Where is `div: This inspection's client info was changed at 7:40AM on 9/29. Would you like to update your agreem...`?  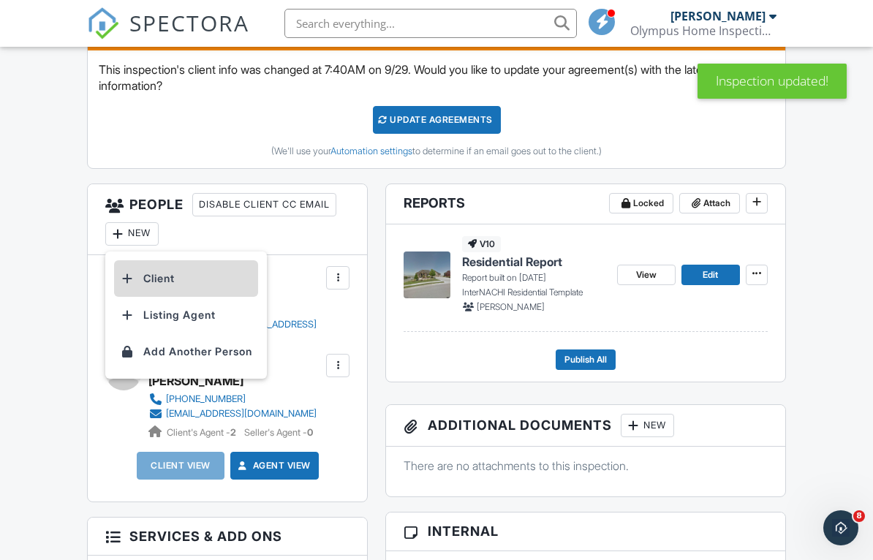 div: This inspection's client info was changed at 7:40AM on 9/29. Would you like to update your agreem... is located at coordinates (436, 109).